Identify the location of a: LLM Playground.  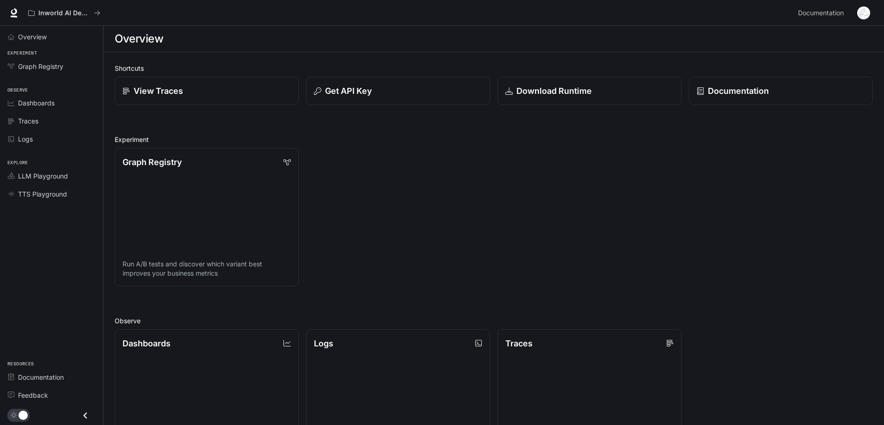
(51, 176).